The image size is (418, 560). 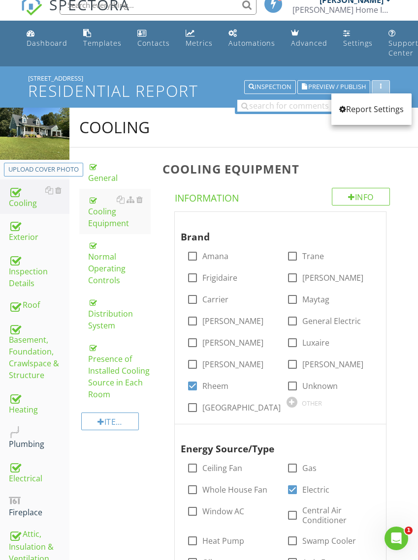 What do you see at coordinates (110, 422) in the screenshot?
I see `div: Item` at bounding box center [110, 422].